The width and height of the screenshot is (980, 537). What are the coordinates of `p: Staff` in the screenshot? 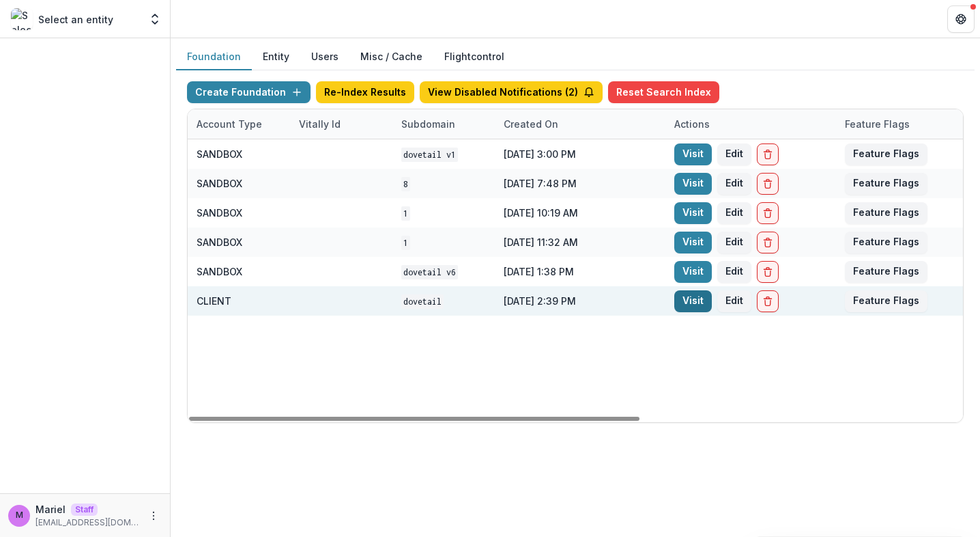 It's located at (84, 509).